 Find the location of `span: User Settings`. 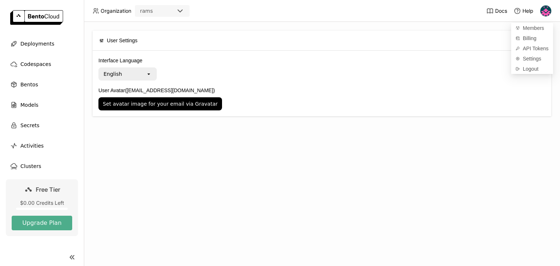

span: User Settings is located at coordinates (122, 40).